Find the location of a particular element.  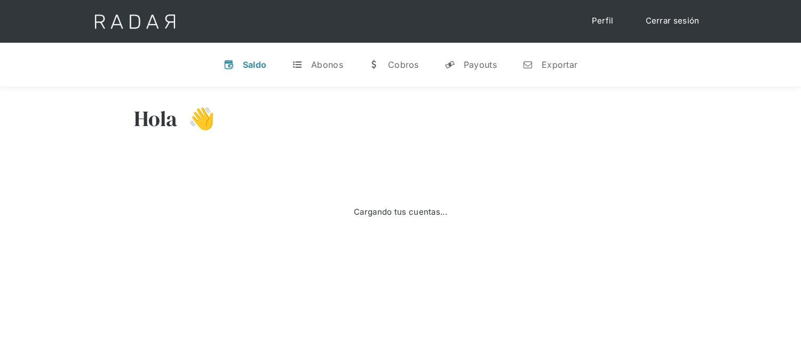

div: Saldo is located at coordinates (255, 65).